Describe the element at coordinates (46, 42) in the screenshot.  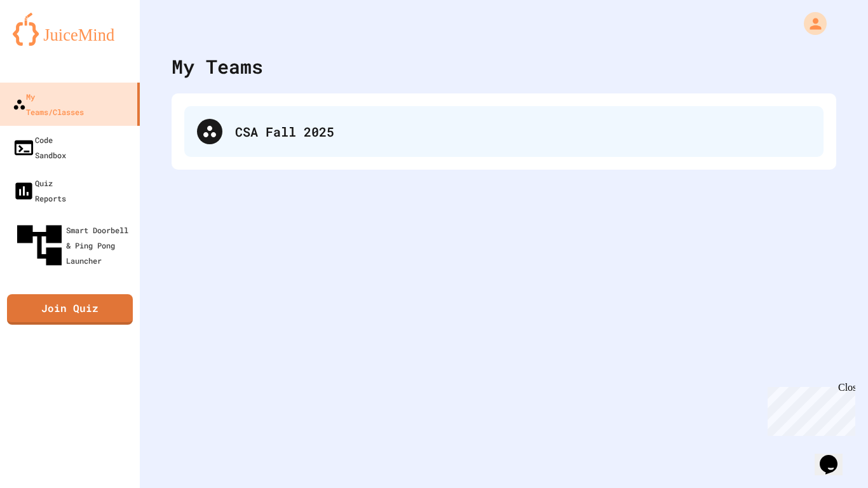
I see `div: Chat with us now!Close` at that location.